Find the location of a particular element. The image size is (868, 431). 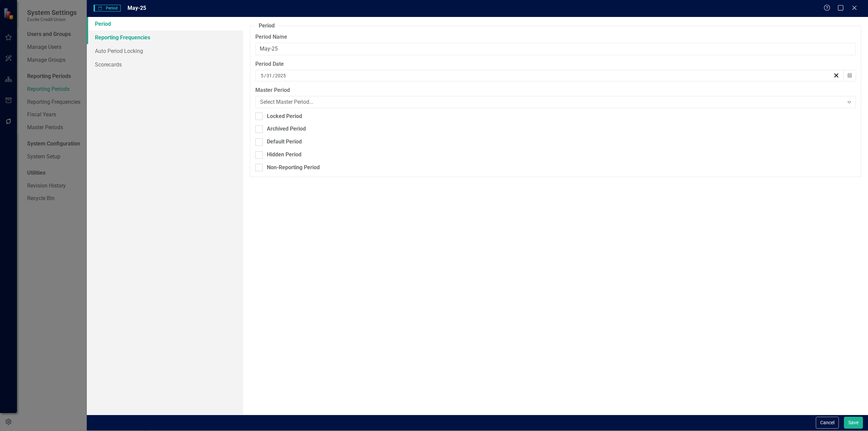

span: Period is located at coordinates (107, 8).